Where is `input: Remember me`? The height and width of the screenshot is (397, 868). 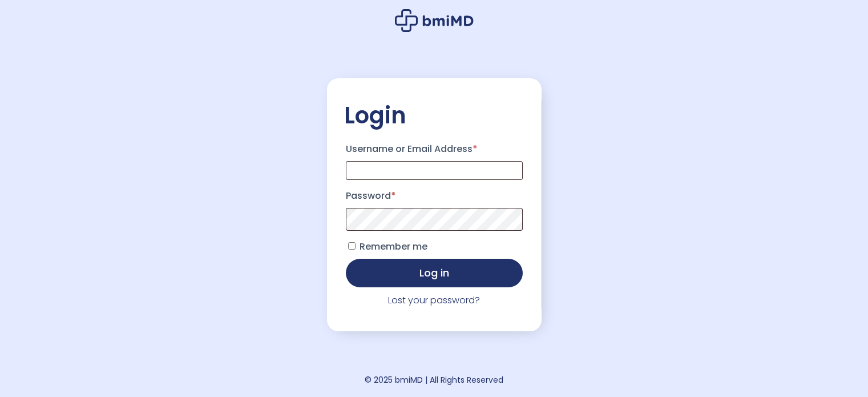 input: Remember me is located at coordinates (351, 246).